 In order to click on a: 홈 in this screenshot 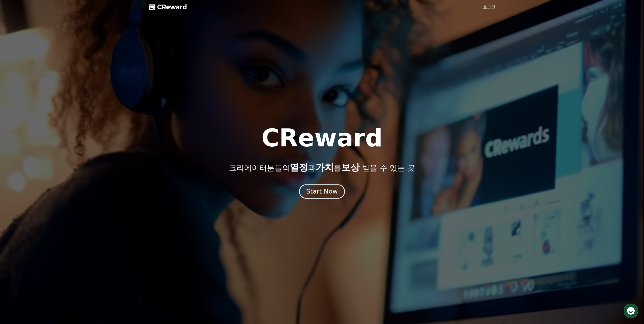, I will do `click(17, 167)`.